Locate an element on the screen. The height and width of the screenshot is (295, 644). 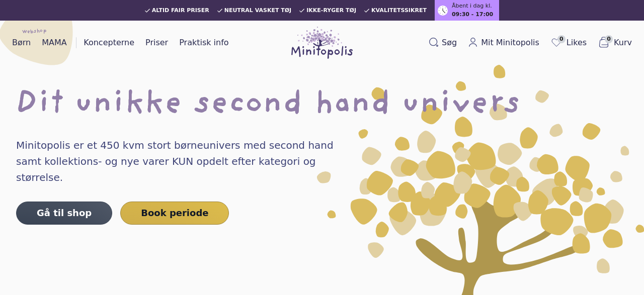
span: Neutral vasket tøj is located at coordinates (258, 10).